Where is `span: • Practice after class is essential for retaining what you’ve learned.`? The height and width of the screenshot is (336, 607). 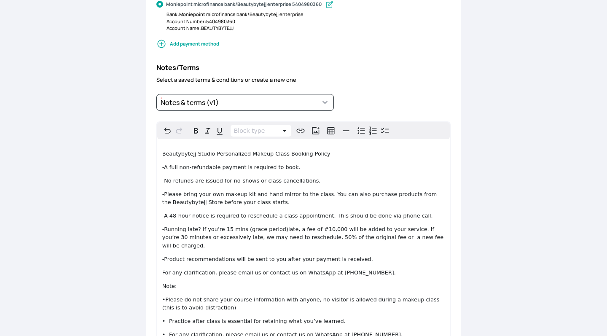 span: • Practice after class is essential for retaining what you’ve learned. is located at coordinates (254, 321).